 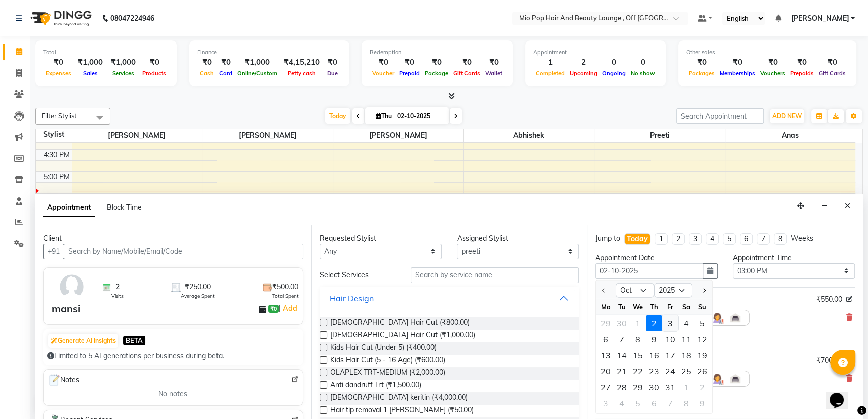 What do you see at coordinates (703, 322) in the screenshot?
I see `div: 5` at bounding box center [703, 322].